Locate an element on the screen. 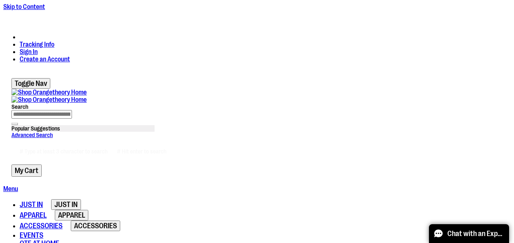 This screenshot has height=243, width=514. span: Search is located at coordinates (20, 107).